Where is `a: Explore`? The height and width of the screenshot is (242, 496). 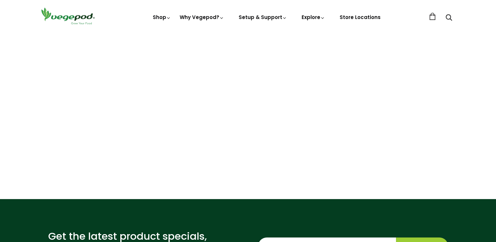
a: Explore is located at coordinates (314, 17).